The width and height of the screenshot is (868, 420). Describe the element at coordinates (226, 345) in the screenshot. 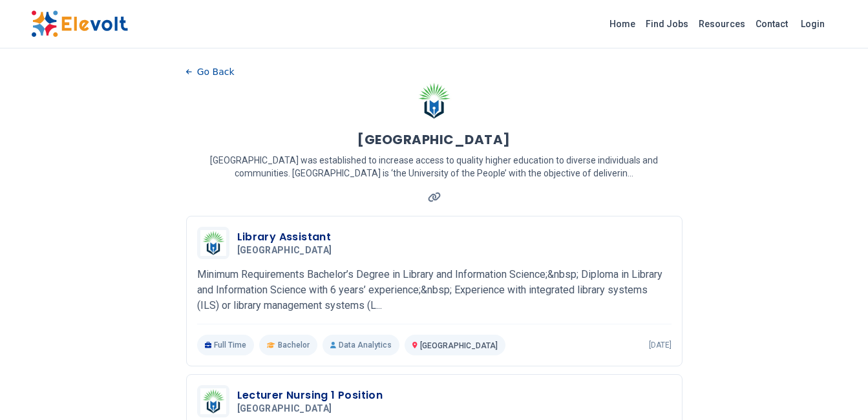

I see `p: Full Time` at that location.